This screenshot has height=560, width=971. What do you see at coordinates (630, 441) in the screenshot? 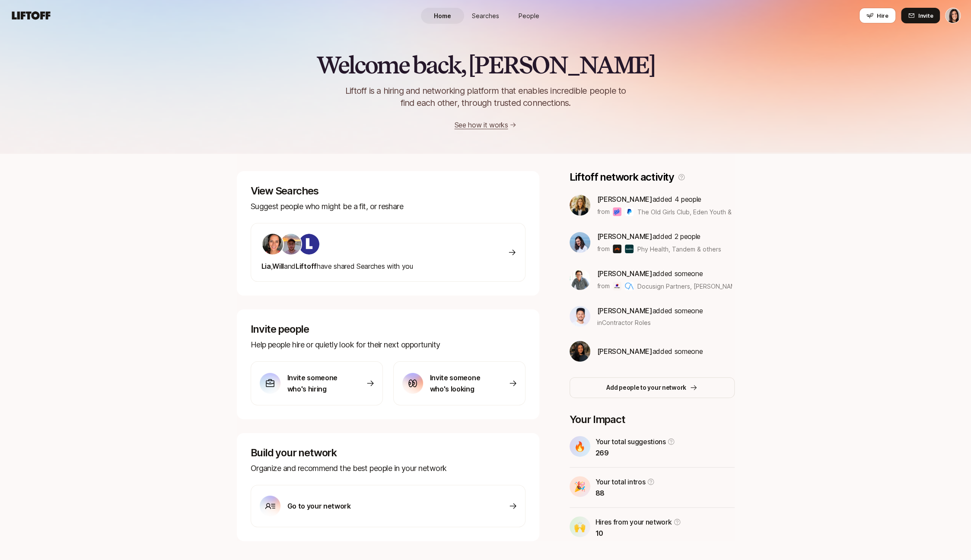
I see `p: Your total suggestions` at bounding box center [630, 441].